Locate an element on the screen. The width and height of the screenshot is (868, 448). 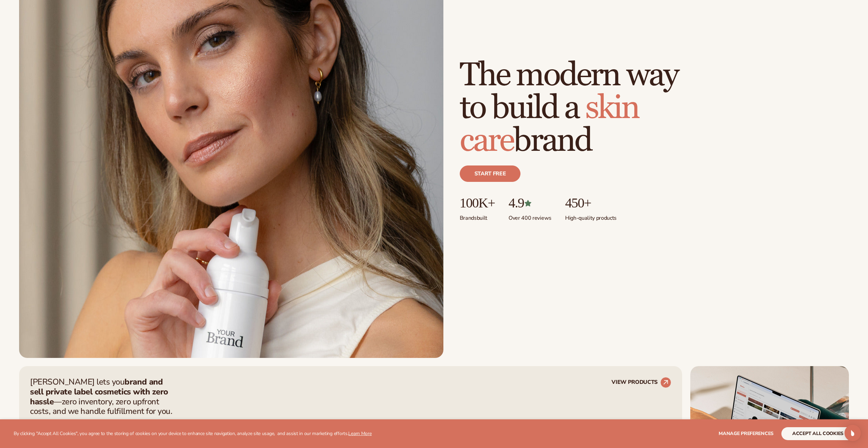
div: Open Intercom Messenger is located at coordinates (853, 433).